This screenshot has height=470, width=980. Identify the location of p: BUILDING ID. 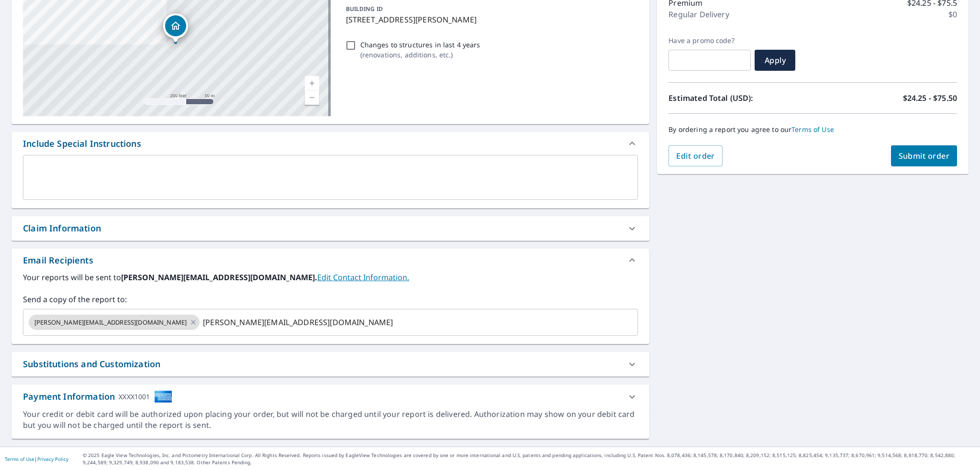
(364, 9).